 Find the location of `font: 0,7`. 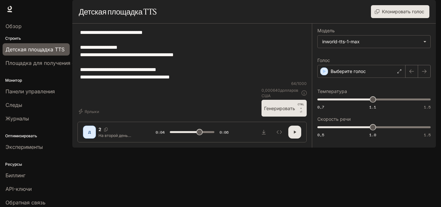

font: 0,7 is located at coordinates (321, 107).